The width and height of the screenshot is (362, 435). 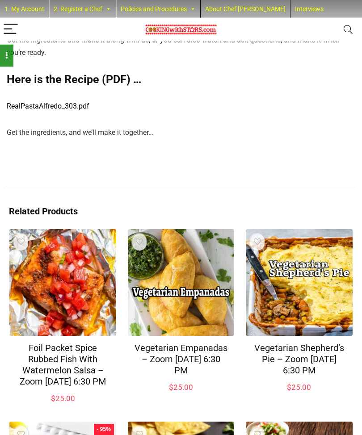 I want to click on button: Search, so click(x=348, y=30).